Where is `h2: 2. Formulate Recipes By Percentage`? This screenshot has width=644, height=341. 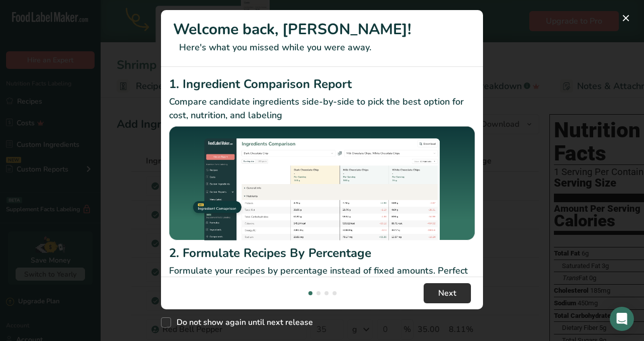
h2: 2. Formulate Recipes By Percentage is located at coordinates (322, 253).